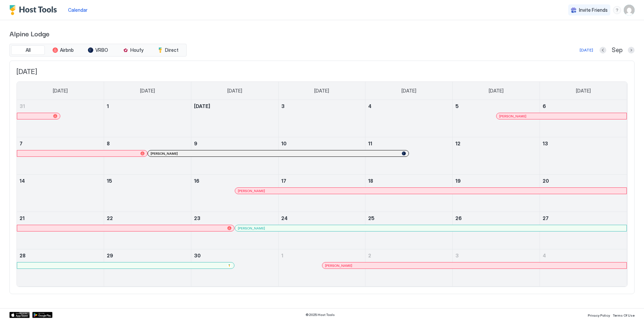  What do you see at coordinates (322, 255) in the screenshot?
I see `a: October 1, 2025` at bounding box center [322, 255].